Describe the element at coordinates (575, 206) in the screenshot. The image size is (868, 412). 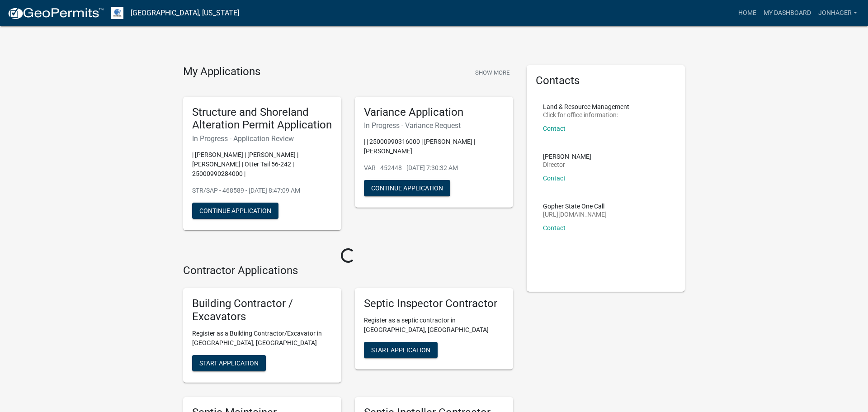
I see `p: Gopher State One Call` at that location.